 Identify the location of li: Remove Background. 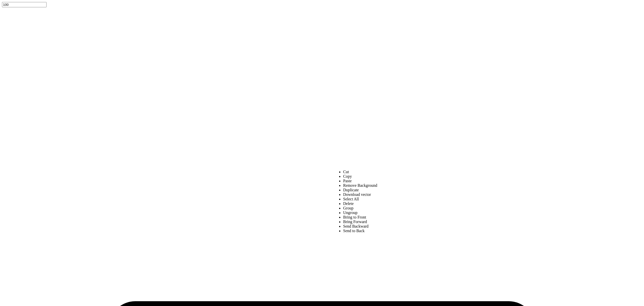
(360, 185).